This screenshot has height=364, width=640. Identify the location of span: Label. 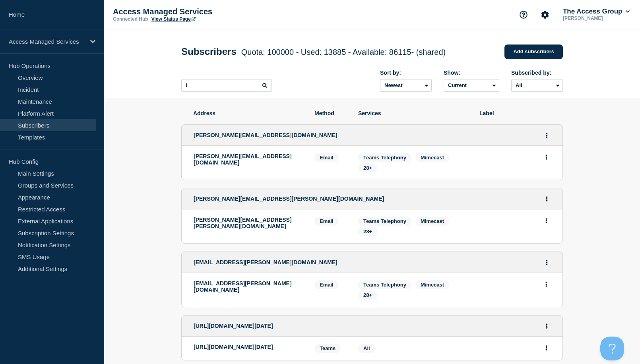
(515, 113).